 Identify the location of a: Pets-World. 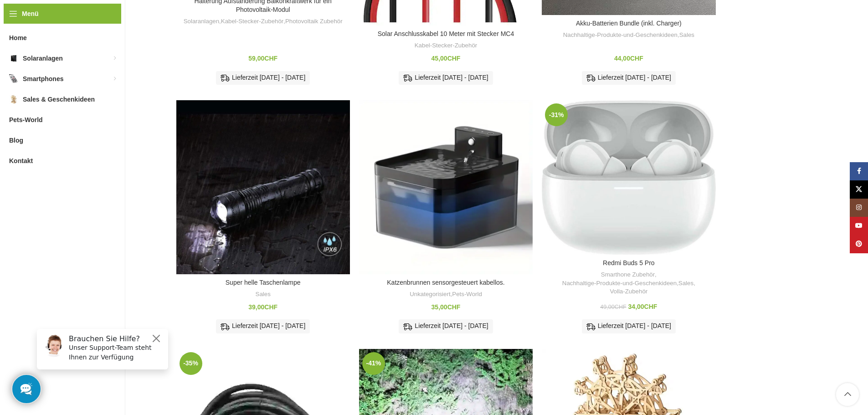
(467, 295).